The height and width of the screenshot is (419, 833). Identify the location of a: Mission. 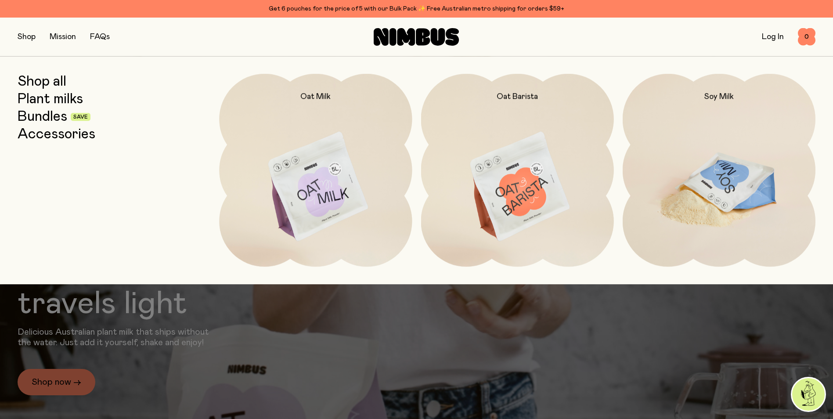
(63, 37).